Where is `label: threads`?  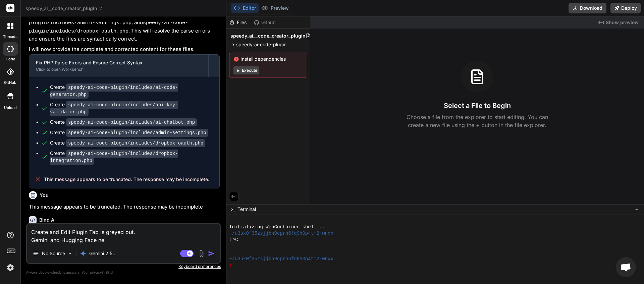 label: threads is located at coordinates (10, 37).